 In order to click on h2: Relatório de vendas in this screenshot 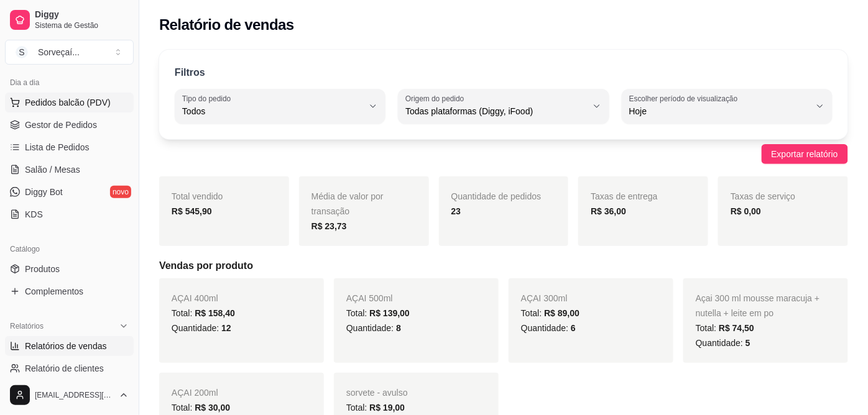, I will do `click(226, 25)`.